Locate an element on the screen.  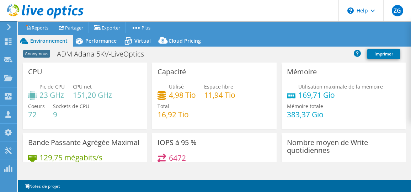
h3: CPU is located at coordinates (35, 72).